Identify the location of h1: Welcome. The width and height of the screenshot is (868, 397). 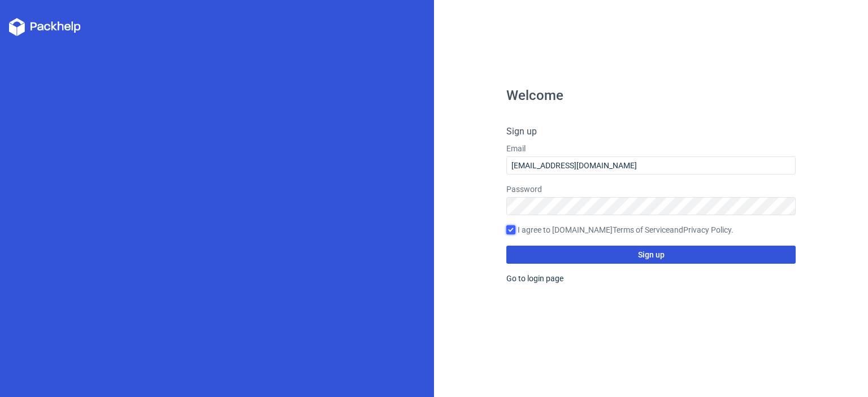
(651, 96).